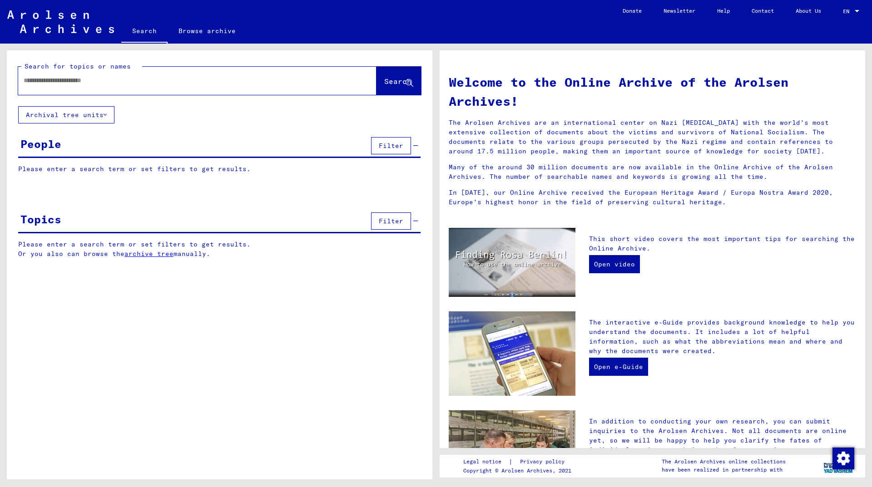  What do you see at coordinates (60, 22) in the screenshot?
I see `img: Arolsen_neg.svg` at bounding box center [60, 22].